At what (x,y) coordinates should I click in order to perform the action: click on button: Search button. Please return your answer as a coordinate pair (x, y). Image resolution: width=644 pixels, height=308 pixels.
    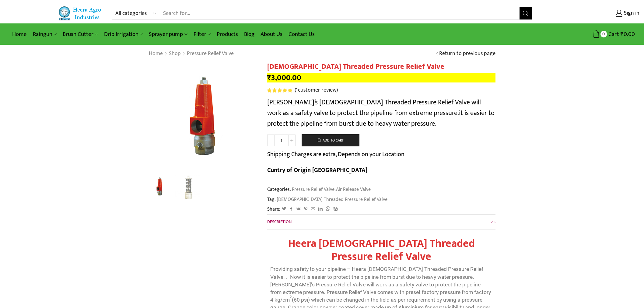
    Looking at the image, I should click on (526, 14).